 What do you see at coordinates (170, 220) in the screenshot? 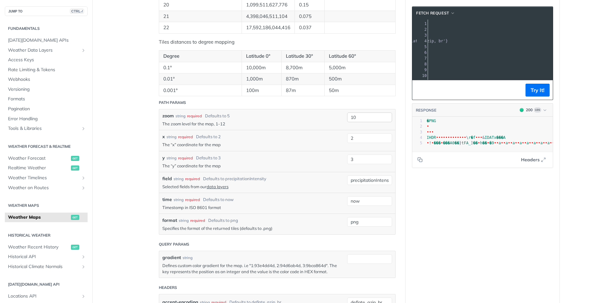
I see `label: format` at bounding box center [170, 220].